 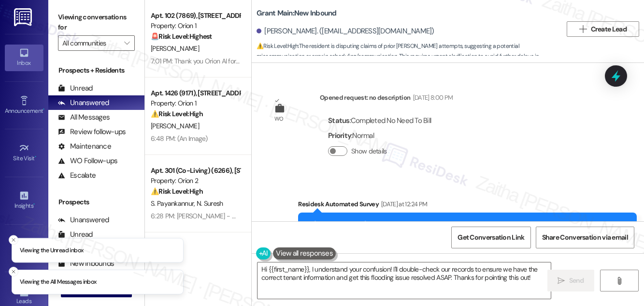 What do you see at coordinates (85, 146) in the screenshot?
I see `div: Maintenance` at bounding box center [85, 146].